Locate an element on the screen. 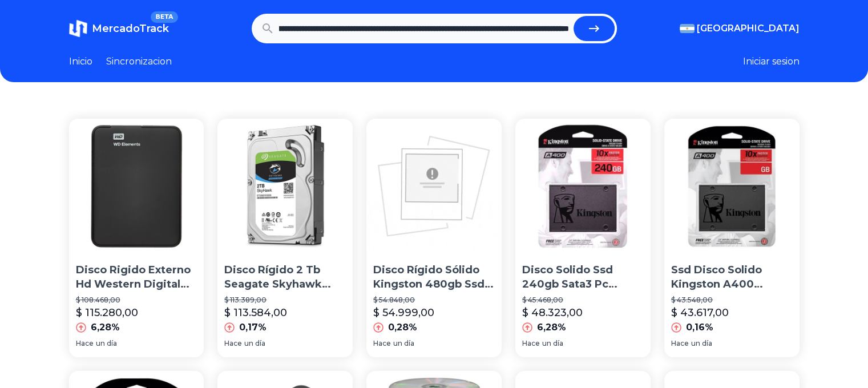 This screenshot has width=868, height=388. p: $ 113.389,00 is located at coordinates (285, 300).